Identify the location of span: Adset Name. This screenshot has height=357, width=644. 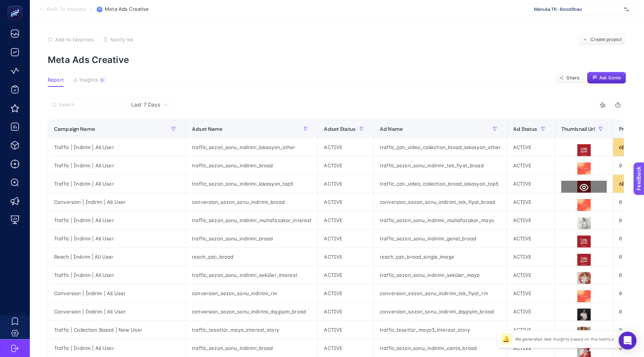
(207, 129).